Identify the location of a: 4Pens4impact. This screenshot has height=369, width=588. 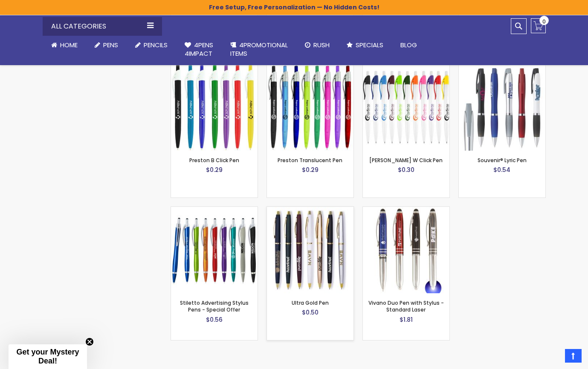
(199, 49).